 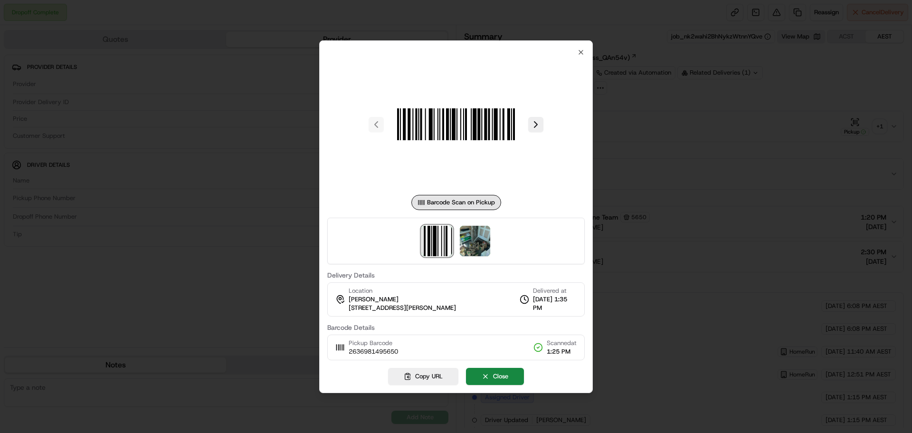 What do you see at coordinates (437, 241) in the screenshot?
I see `button: barcode_scan_on_pickup image` at bounding box center [437, 241].